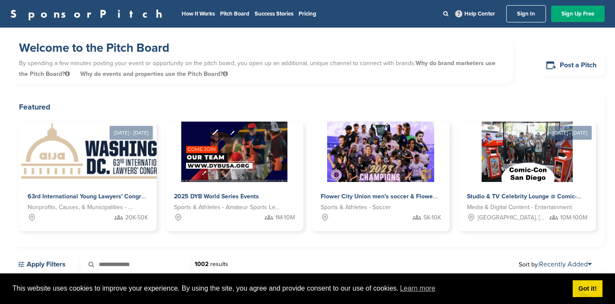 The image size is (615, 304). Describe the element at coordinates (355, 207) in the screenshot. I see `span: Sports & Athletes - Soccer` at that location.